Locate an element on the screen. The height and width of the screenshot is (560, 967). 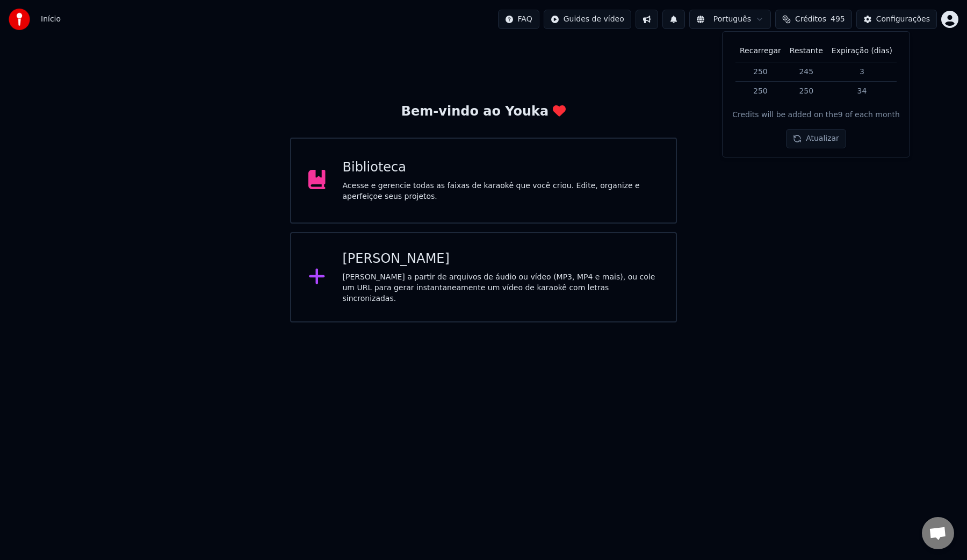
td: 245 is located at coordinates (807, 71).